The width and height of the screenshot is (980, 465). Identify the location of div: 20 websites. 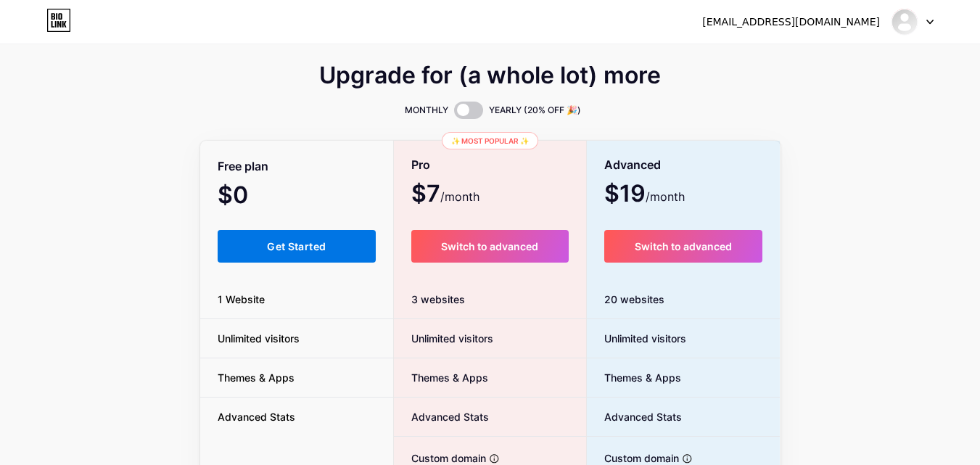
(684, 300).